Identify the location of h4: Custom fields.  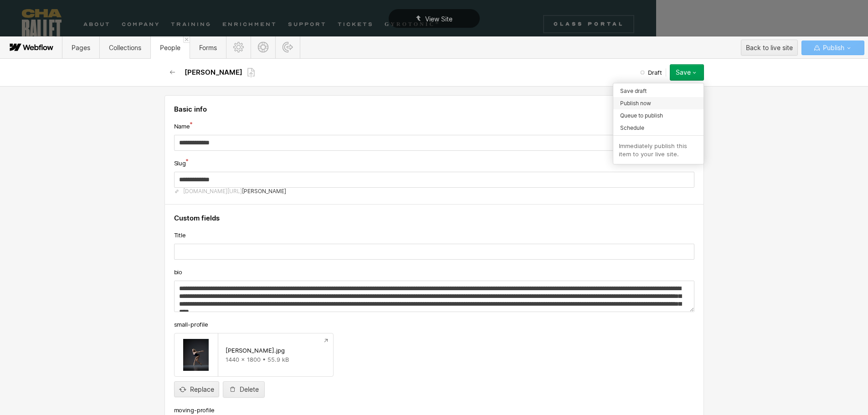
(434, 218).